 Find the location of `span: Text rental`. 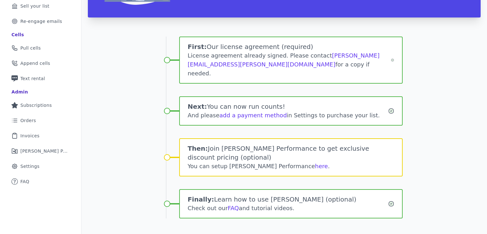

span: Text rental is located at coordinates (33, 79).